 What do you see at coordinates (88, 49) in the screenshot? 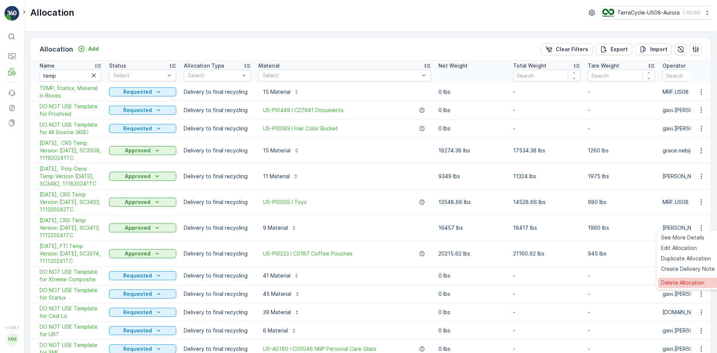
I see `button: Add` at bounding box center [88, 49].